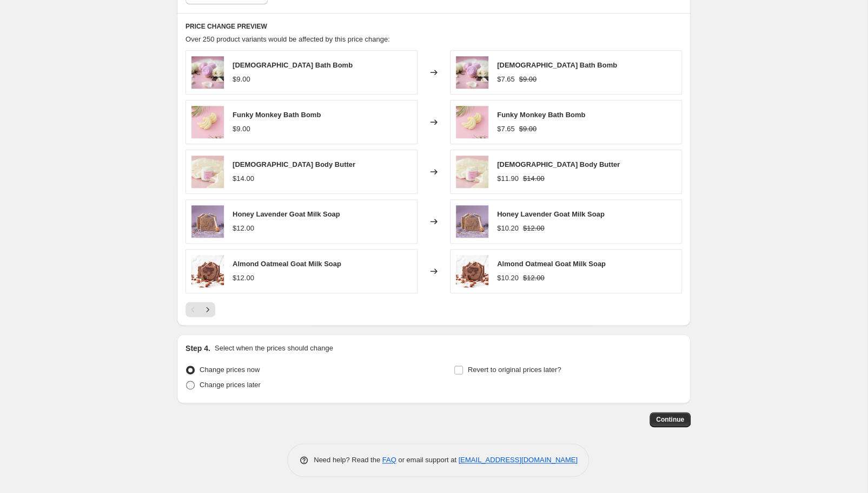 The width and height of the screenshot is (868, 493). I want to click on a: FAQ, so click(389, 460).